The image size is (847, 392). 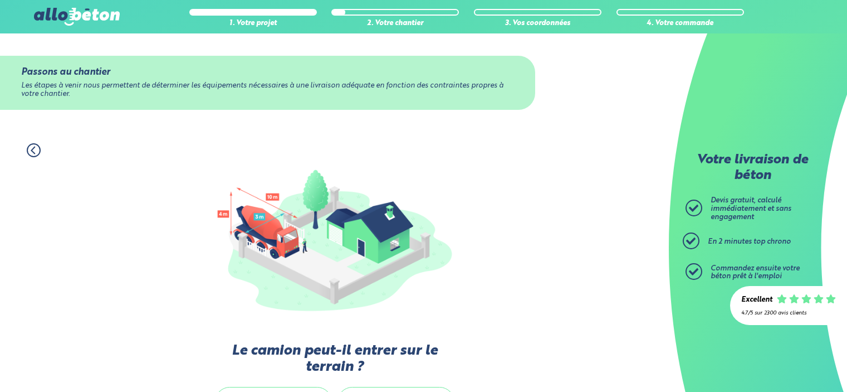 I want to click on p: Votre livraison de béton, so click(x=753, y=168).